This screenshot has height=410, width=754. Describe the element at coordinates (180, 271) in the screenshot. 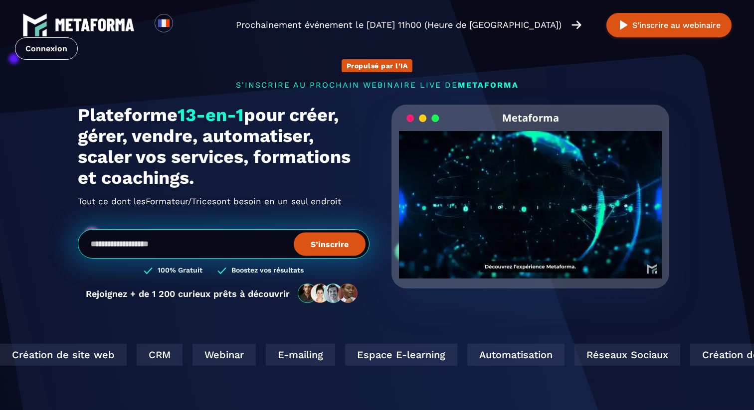

I see `h3: 100% Gratuit` at that location.